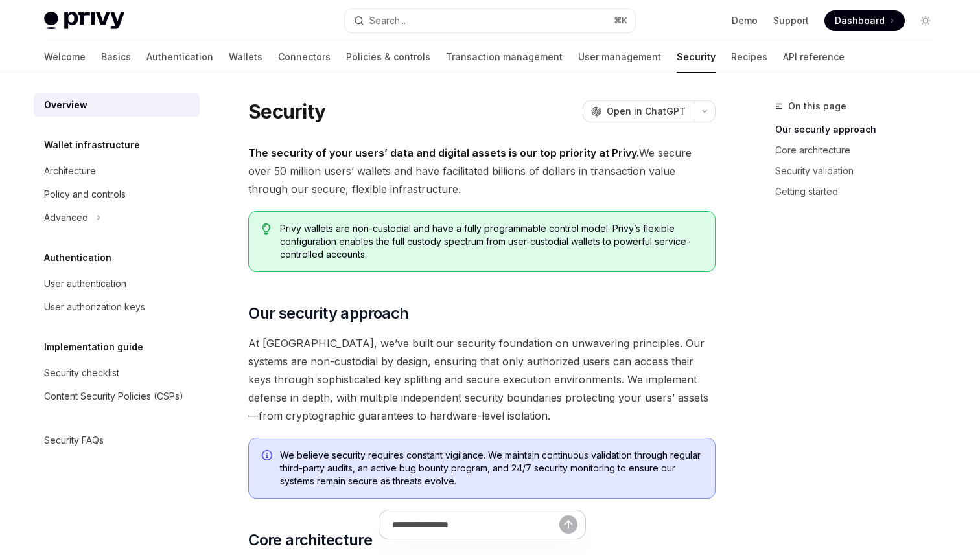  I want to click on span: Dashboard, so click(859, 21).